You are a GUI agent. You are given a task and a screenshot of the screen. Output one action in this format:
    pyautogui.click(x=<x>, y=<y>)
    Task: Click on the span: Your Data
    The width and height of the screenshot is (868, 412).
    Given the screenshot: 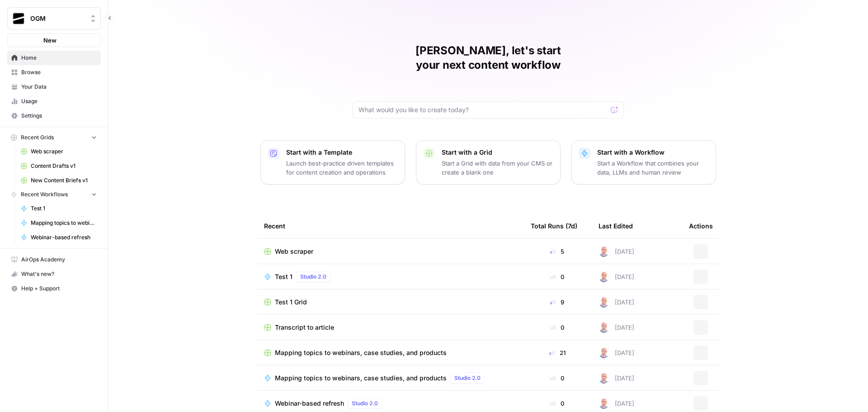 What is the action you would take?
    pyautogui.click(x=59, y=87)
    